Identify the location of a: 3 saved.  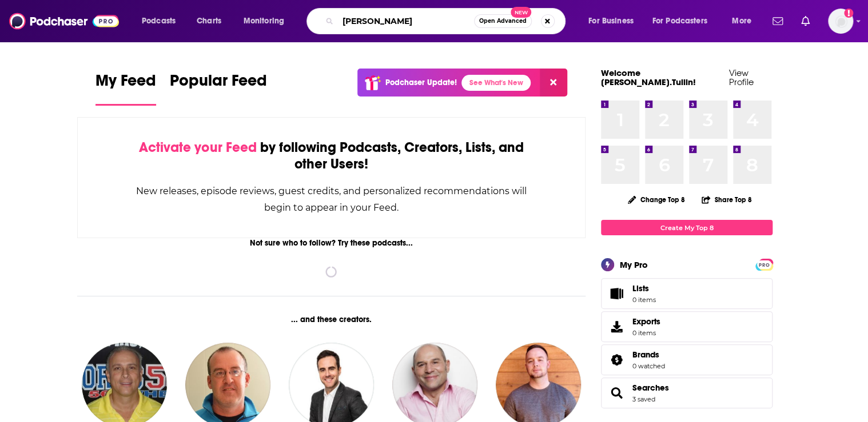
(644, 399).